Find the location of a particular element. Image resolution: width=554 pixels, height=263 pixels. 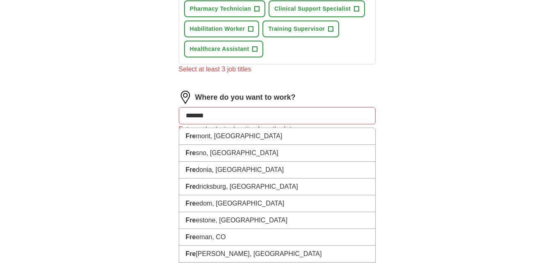

div: Select at least 3 job titles is located at coordinates (277, 69).